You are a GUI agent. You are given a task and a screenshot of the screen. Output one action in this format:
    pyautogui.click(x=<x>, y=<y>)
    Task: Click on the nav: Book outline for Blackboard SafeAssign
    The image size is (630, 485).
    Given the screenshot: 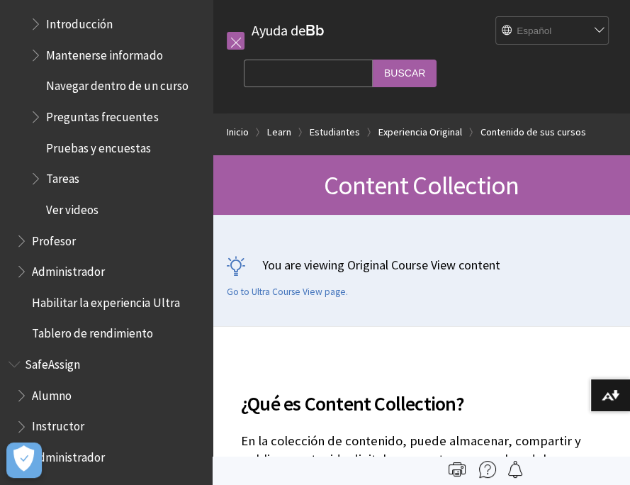 What is the action you would take?
    pyautogui.click(x=106, y=410)
    